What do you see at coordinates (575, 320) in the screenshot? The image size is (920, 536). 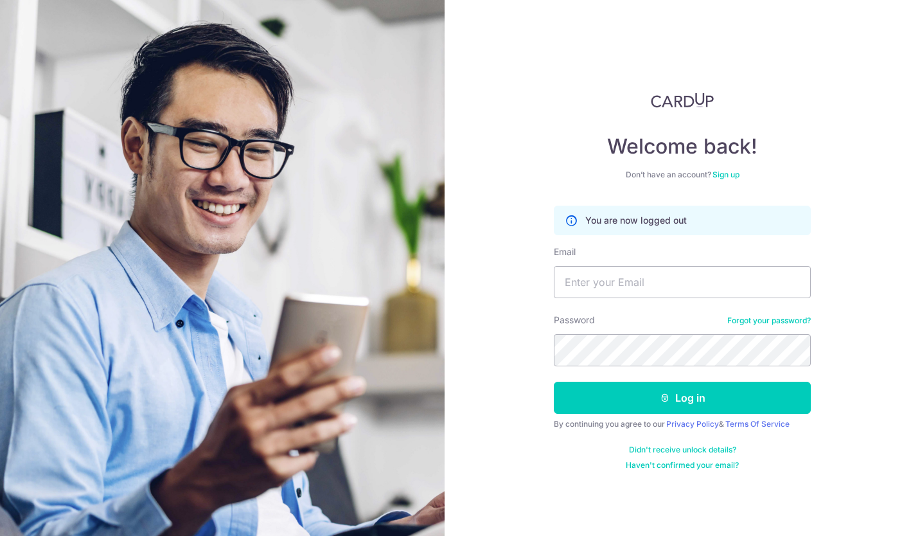 I see `label: Password` at bounding box center [575, 320].